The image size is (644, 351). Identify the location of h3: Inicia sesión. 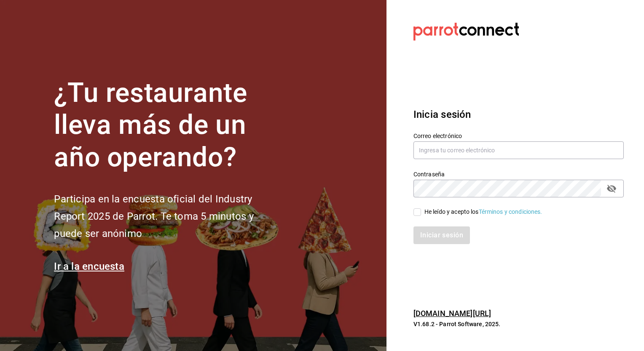
(519, 114).